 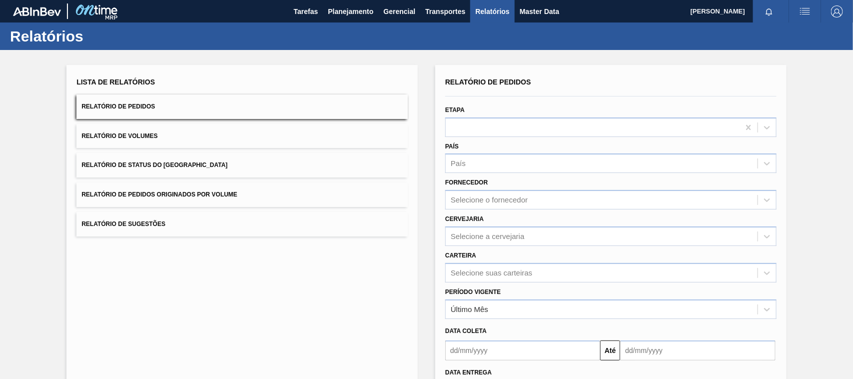 What do you see at coordinates (488, 236) in the screenshot?
I see `div: Selecione a cervejaria` at bounding box center [488, 236].